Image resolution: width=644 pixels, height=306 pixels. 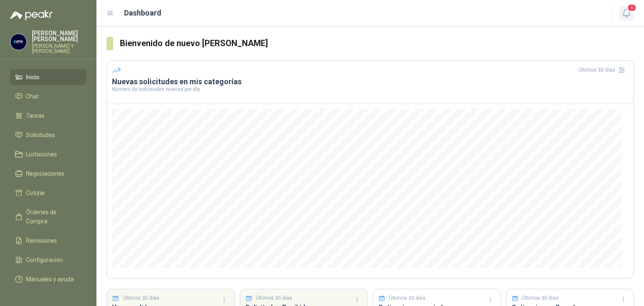 What do you see at coordinates (48, 116) in the screenshot?
I see `a: Tareas` at bounding box center [48, 116].